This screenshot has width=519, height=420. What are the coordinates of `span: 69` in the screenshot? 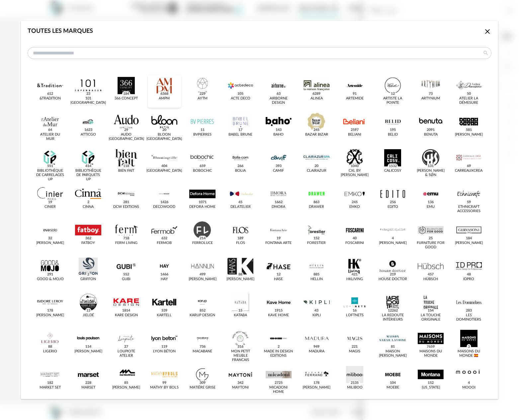 It's located at (469, 166).